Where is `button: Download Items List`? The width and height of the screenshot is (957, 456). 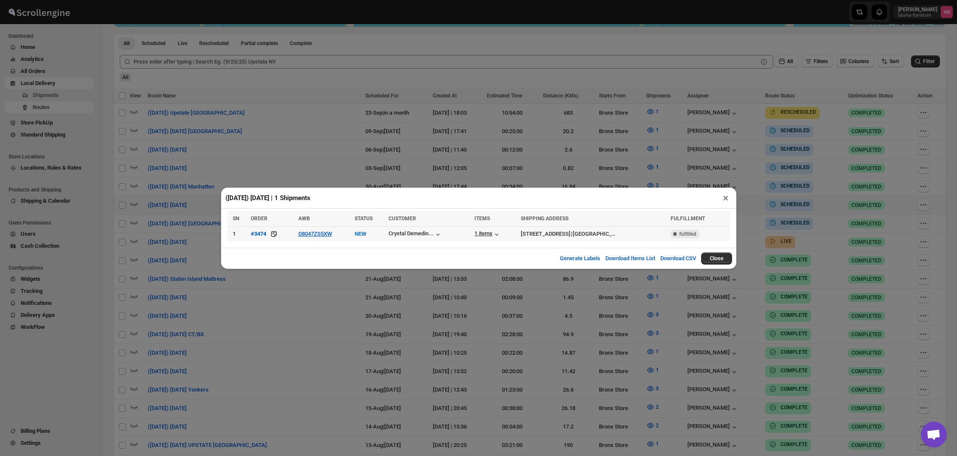 button: Download Items List is located at coordinates (630, 258).